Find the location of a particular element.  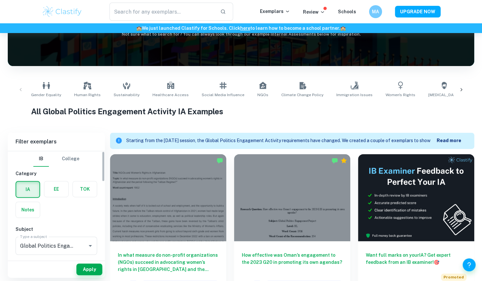

h6: MA is located at coordinates (375, 12).